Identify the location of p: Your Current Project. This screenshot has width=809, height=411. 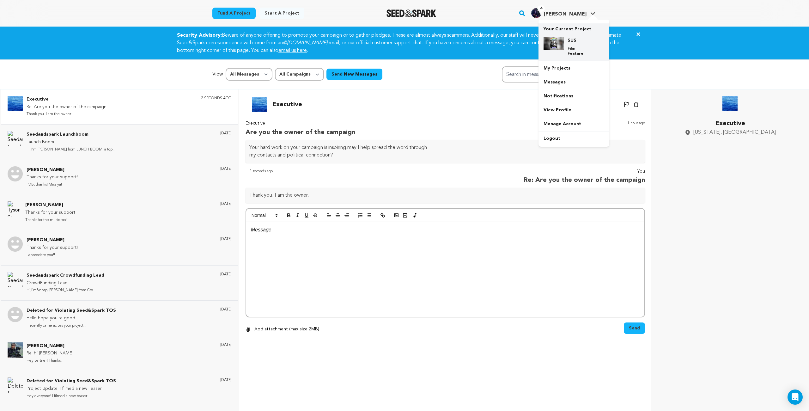
(574, 28).